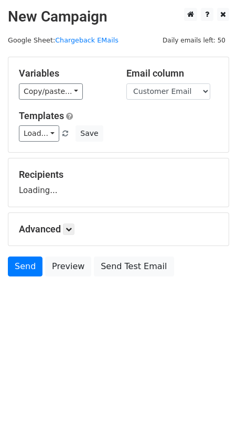 Image resolution: width=237 pixels, height=448 pixels. I want to click on a: Templates, so click(41, 115).